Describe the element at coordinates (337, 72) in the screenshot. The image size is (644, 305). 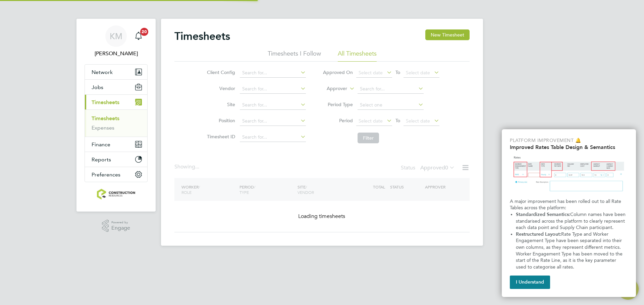
I see `label: Approved On` at that location.